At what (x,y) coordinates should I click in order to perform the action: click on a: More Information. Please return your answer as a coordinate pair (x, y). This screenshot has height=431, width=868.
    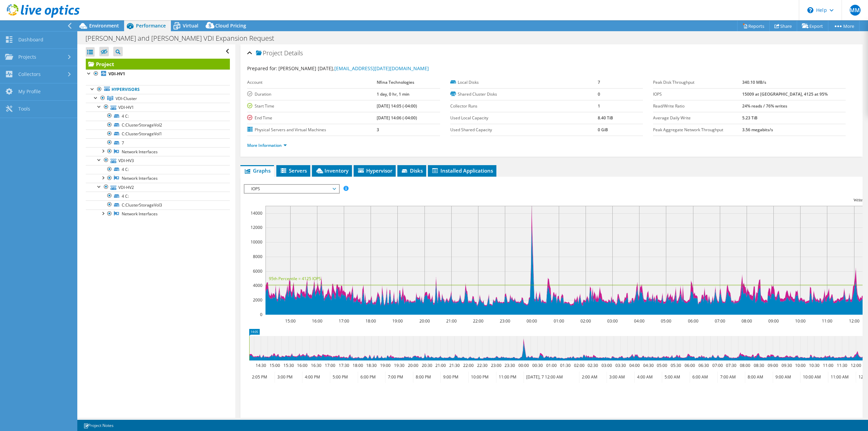
    Looking at the image, I should click on (267, 145).